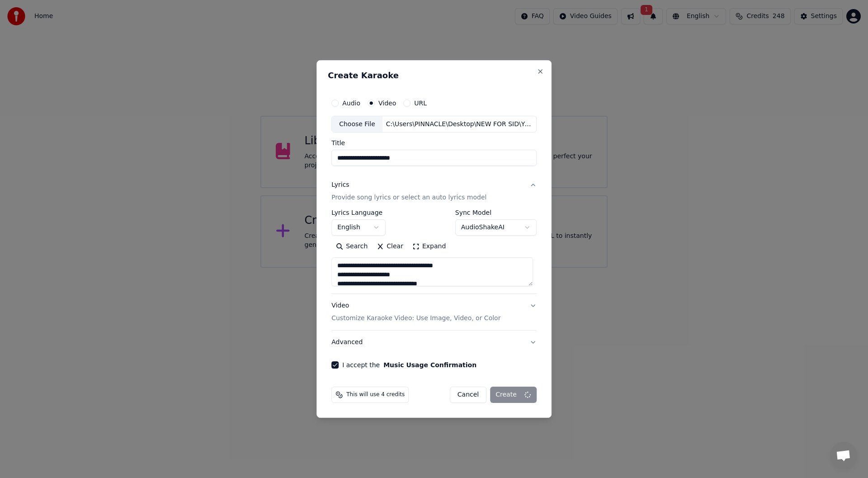 The image size is (868, 478). I want to click on label: Title, so click(434, 143).